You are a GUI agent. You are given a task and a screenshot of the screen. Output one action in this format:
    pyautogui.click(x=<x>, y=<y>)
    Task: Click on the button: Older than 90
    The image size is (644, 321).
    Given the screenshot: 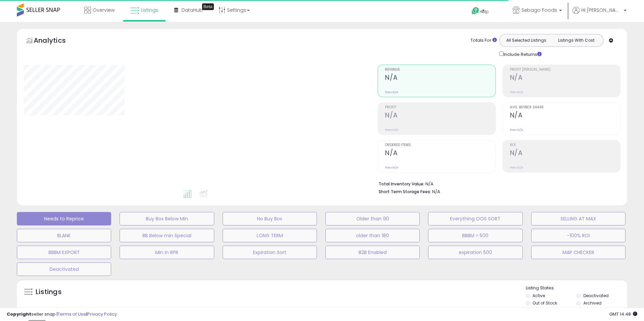 What is the action you would take?
    pyautogui.click(x=372, y=219)
    